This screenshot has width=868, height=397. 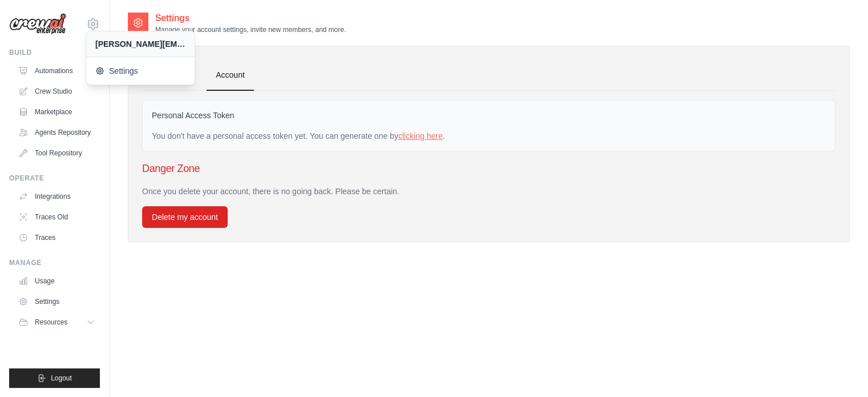 What do you see at coordinates (489, 192) in the screenshot?
I see `p: Once you delete your account, there is no going back. Please be certain.` at bounding box center [489, 192].